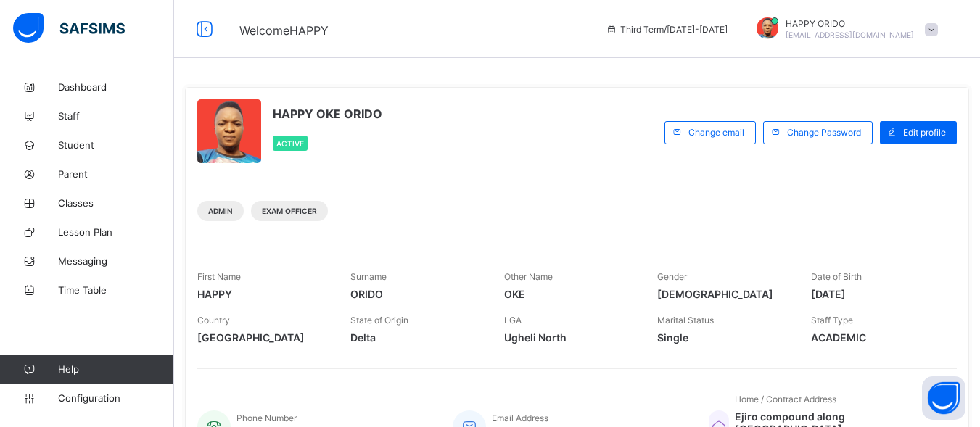 Image resolution: width=980 pixels, height=427 pixels. I want to click on span: Surname, so click(368, 277).